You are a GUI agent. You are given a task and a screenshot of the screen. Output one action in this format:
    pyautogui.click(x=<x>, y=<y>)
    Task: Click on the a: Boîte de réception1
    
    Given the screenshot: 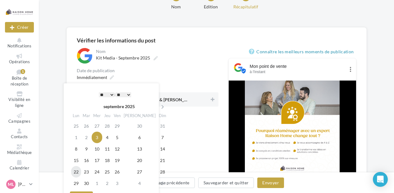 What is the action you would take?
    pyautogui.click(x=19, y=78)
    